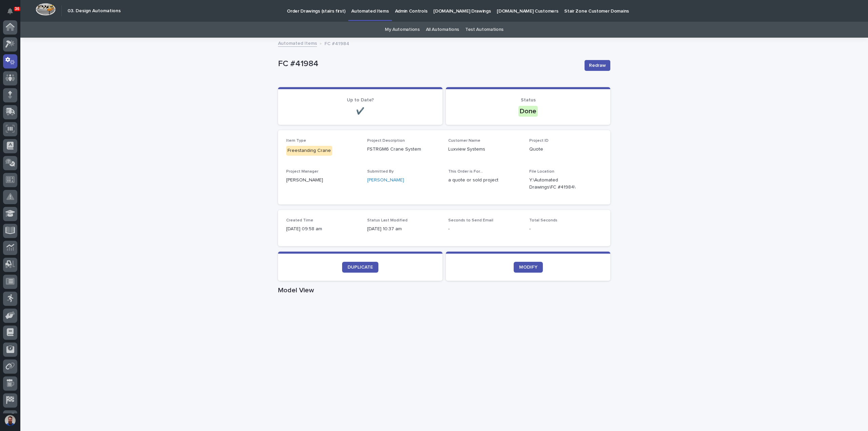  What do you see at coordinates (309, 151) in the screenshot?
I see `div: Freestanding Crane` at bounding box center [309, 151].